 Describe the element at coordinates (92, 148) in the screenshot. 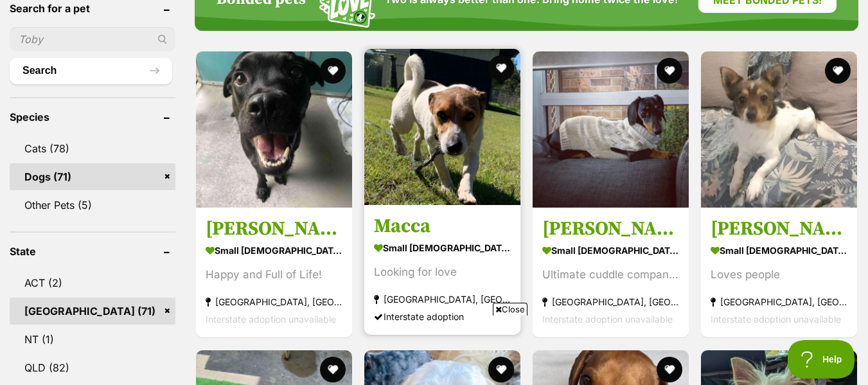

I see `a: Cats (78)` at that location.